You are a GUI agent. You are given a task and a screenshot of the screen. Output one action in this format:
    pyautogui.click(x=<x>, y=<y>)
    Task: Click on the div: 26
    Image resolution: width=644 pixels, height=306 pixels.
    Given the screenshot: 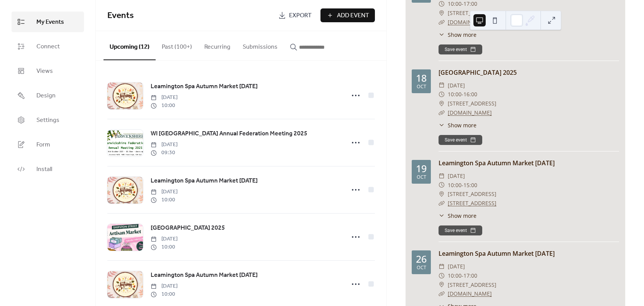 What is the action you would take?
    pyautogui.click(x=421, y=259)
    